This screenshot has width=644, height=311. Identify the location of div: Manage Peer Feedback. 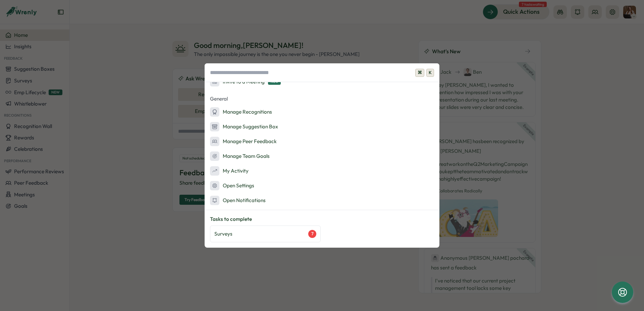
(243, 141).